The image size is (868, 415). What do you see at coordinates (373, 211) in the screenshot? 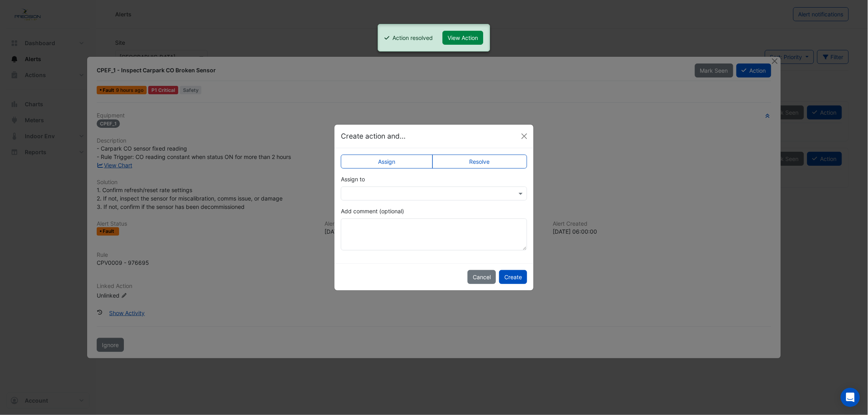
I see `label: Add comment (optional)` at bounding box center [373, 211].